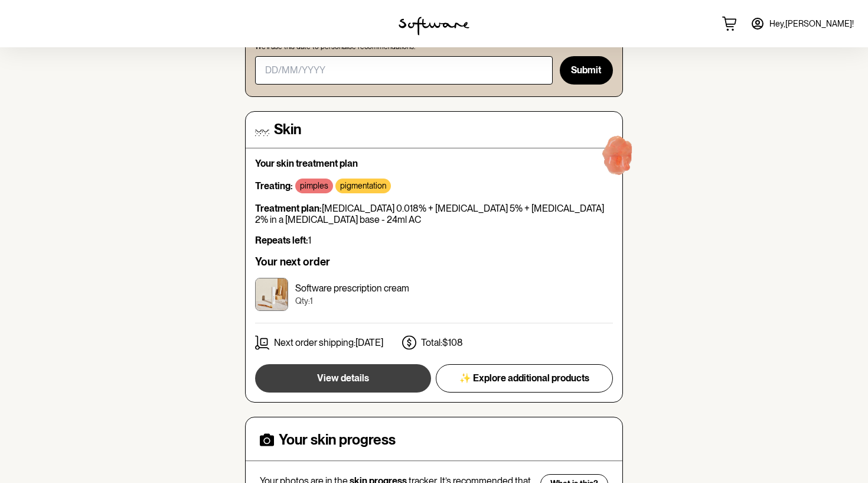  What do you see at coordinates (351, 287) in the screenshot?
I see `p: Software prescription cream` at bounding box center [351, 287].